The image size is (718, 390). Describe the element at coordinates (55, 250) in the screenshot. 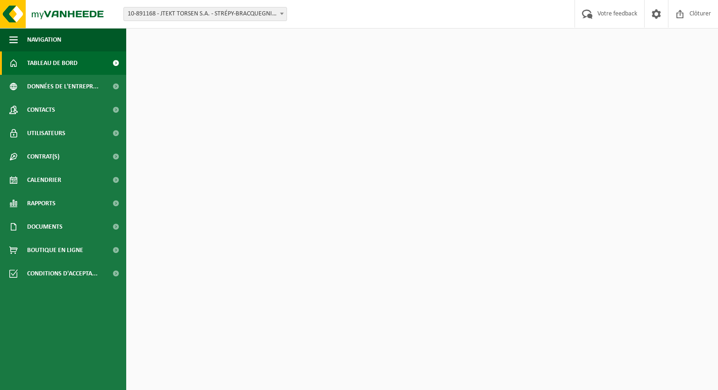

I see `span: Boutique en ligne` at that location.